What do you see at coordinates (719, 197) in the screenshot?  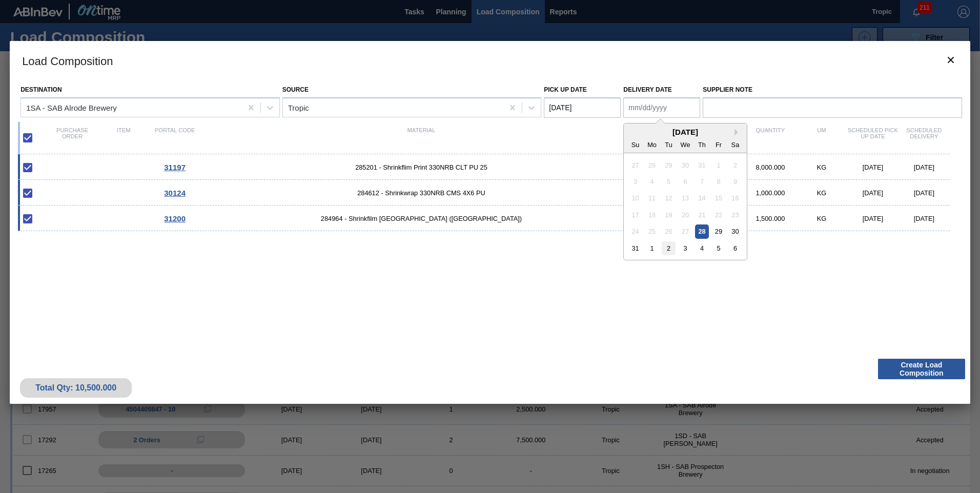 I see `div: Not available Friday, August 15th, 2025` at bounding box center [719, 197].